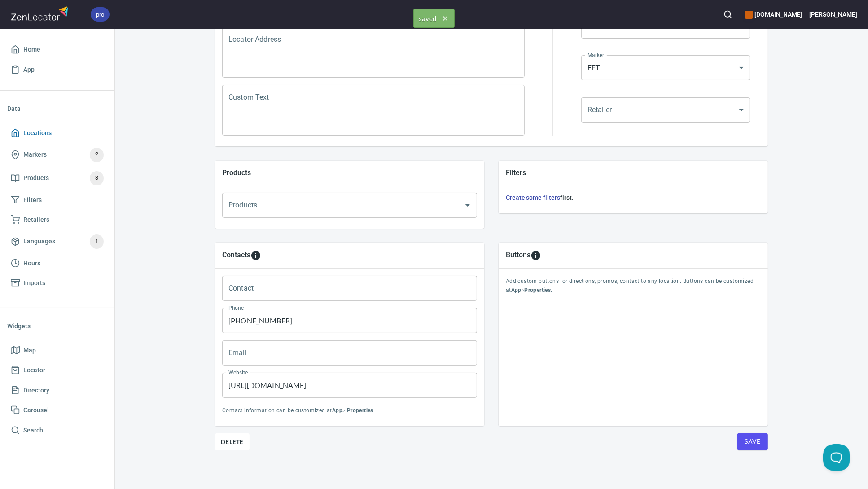 Image resolution: width=868 pixels, height=489 pixels. Describe the element at coordinates (256, 256) in the screenshot. I see `svg: To add custom contact information for locations, please go to Apps > Properties > Contacts.` at that location.